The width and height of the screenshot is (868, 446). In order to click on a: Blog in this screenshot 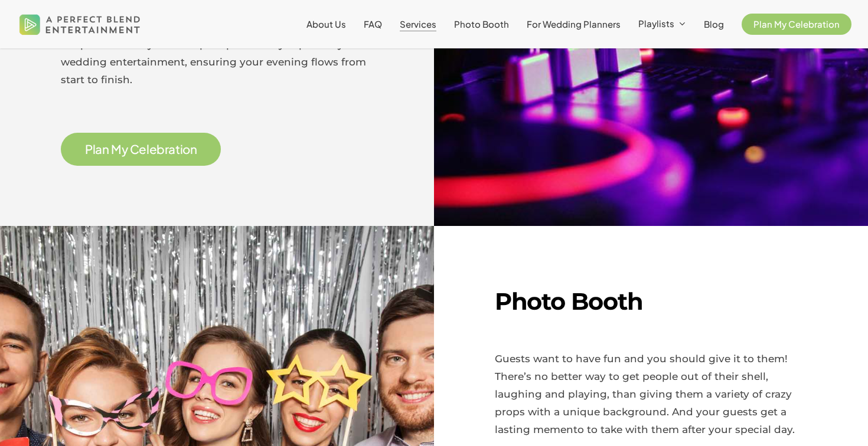, I will do `click(714, 25)`.